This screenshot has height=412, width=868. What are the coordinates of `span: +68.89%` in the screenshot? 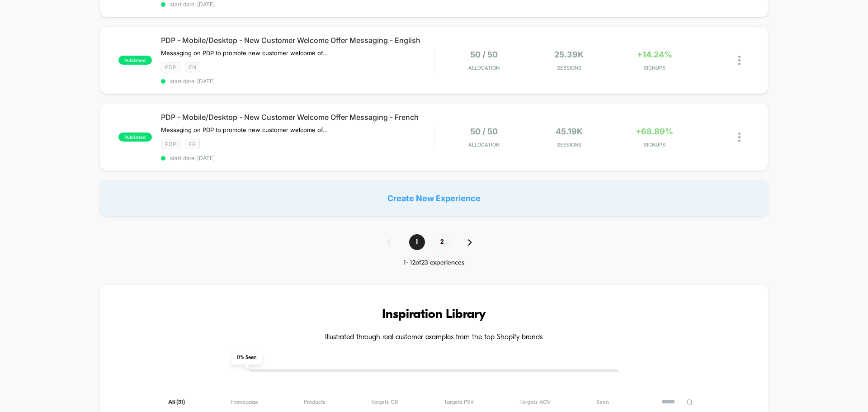 It's located at (654, 131).